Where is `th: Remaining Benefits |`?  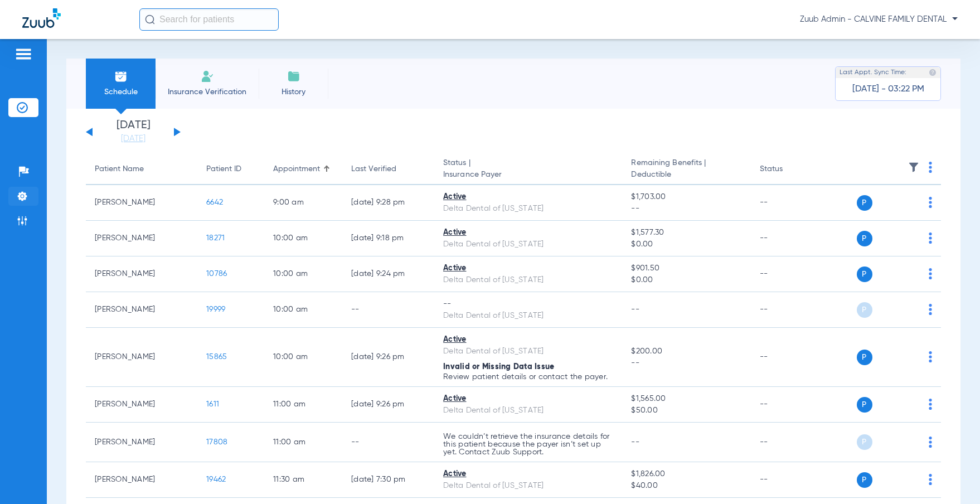
th: Remaining Benefits | is located at coordinates (686, 169).